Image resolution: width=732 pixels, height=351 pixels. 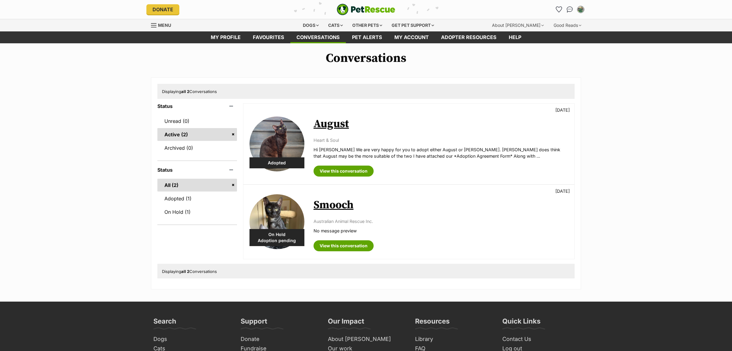 What do you see at coordinates (334, 205) in the screenshot?
I see `a: Smooch` at bounding box center [334, 205].